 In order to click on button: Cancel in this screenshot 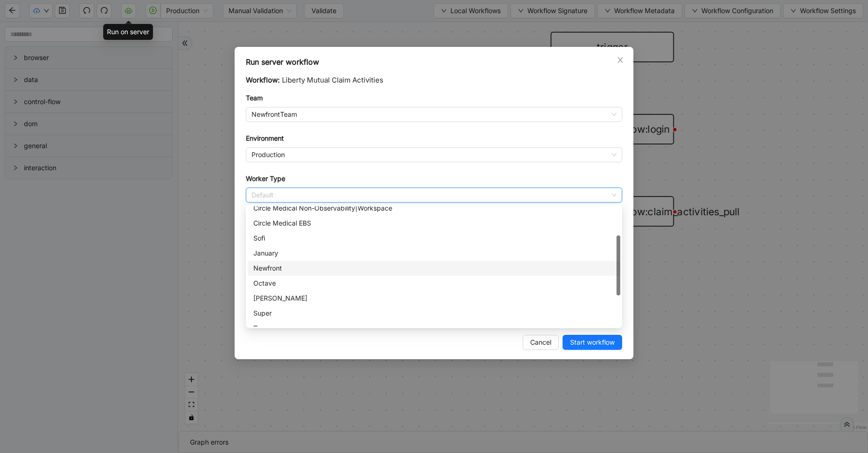, I will do `click(540, 342)`.